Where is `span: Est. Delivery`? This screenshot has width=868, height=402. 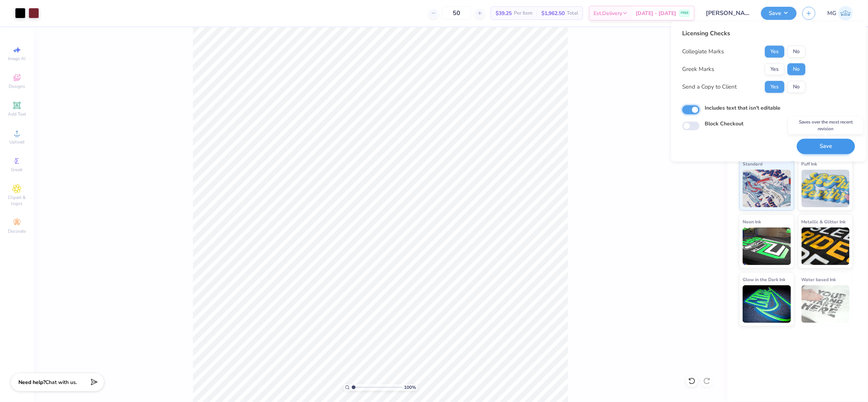 span: Est. Delivery is located at coordinates (608, 13).